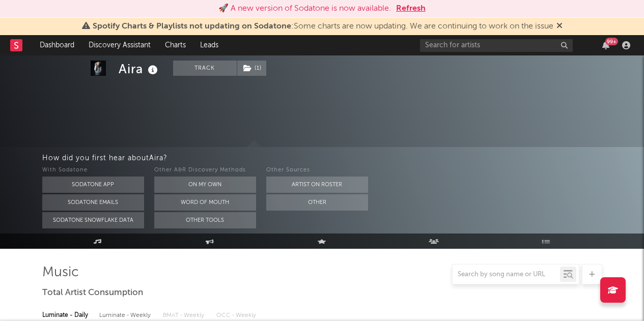  I want to click on button: Artist on Roster, so click(317, 185).